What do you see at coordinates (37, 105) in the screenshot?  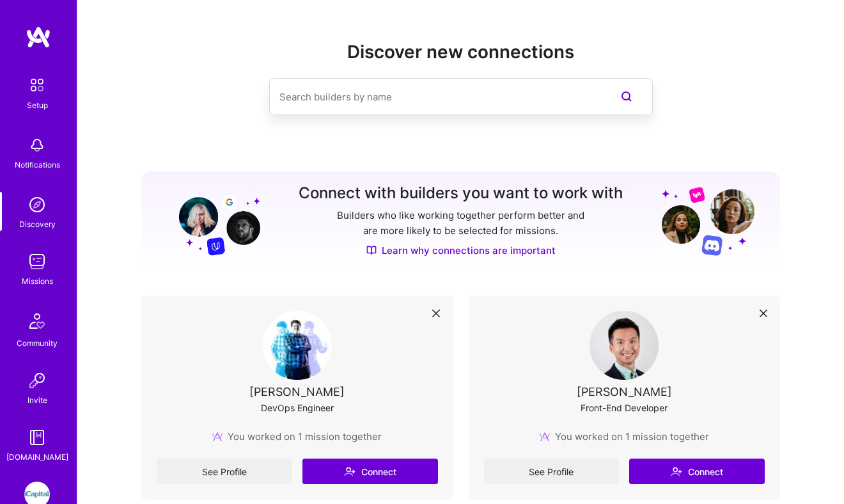 I see `div: Setup` at bounding box center [37, 105].